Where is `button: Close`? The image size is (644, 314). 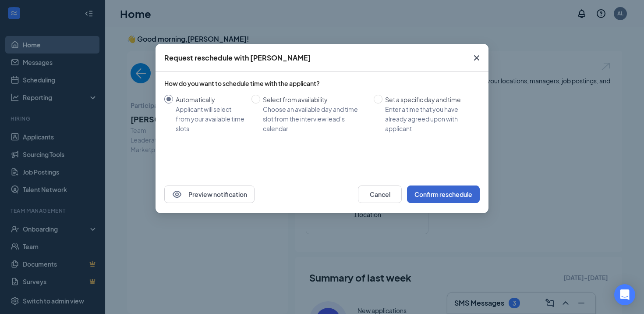
button: Close is located at coordinates (477, 58).